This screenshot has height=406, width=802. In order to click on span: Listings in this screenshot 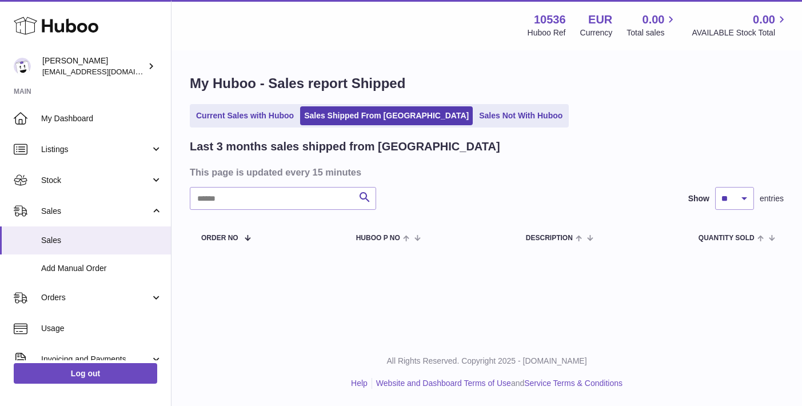, I will do `click(95, 149)`.